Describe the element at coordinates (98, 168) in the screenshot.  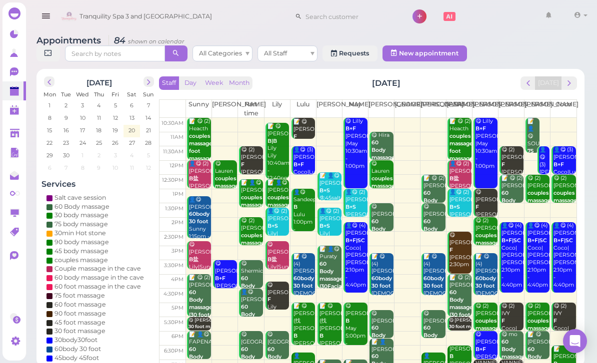
I see `span: 9` at that location.